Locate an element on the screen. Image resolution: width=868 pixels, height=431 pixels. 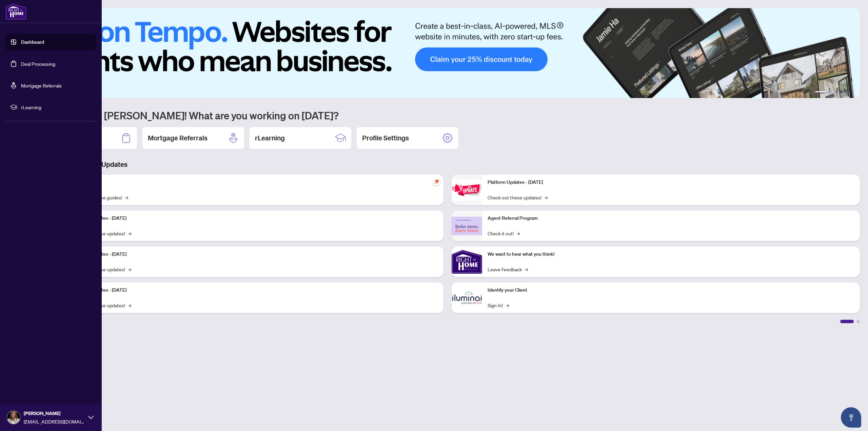
p: Agent Referral Program is located at coordinates (671, 218).